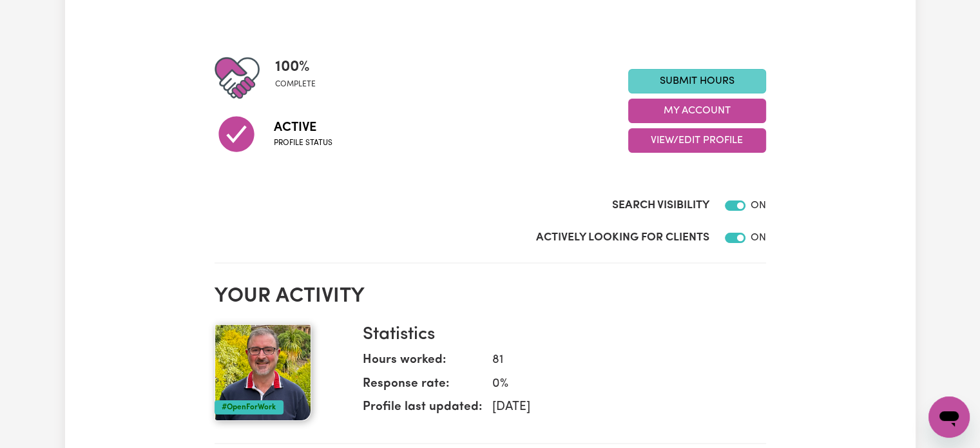  Describe the element at coordinates (619, 361) in the screenshot. I see `dd: 81` at that location.